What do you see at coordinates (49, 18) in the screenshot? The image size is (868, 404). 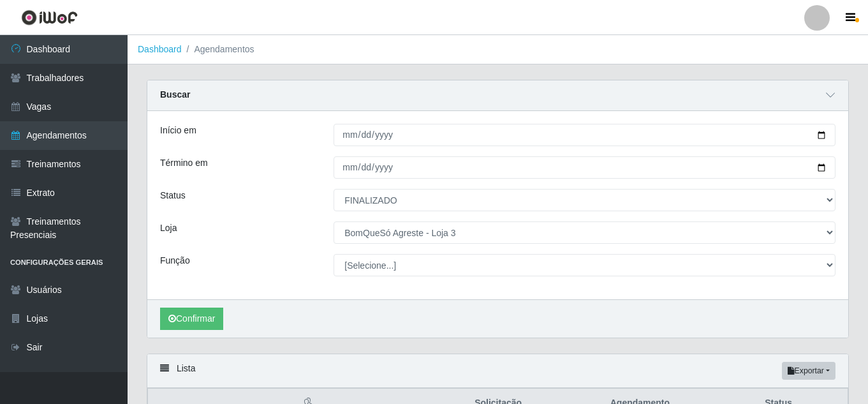 I see `img: CoreUI Logo` at bounding box center [49, 18].